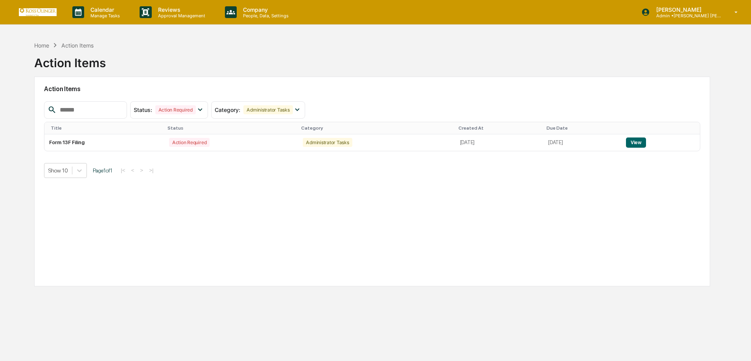  I want to click on div: Status, so click(231, 128).